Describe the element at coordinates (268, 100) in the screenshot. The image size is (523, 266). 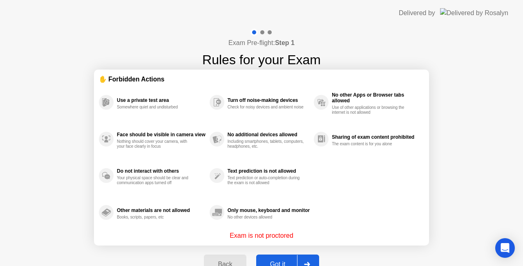
I see `div: Turn off noise-making devices` at that location.